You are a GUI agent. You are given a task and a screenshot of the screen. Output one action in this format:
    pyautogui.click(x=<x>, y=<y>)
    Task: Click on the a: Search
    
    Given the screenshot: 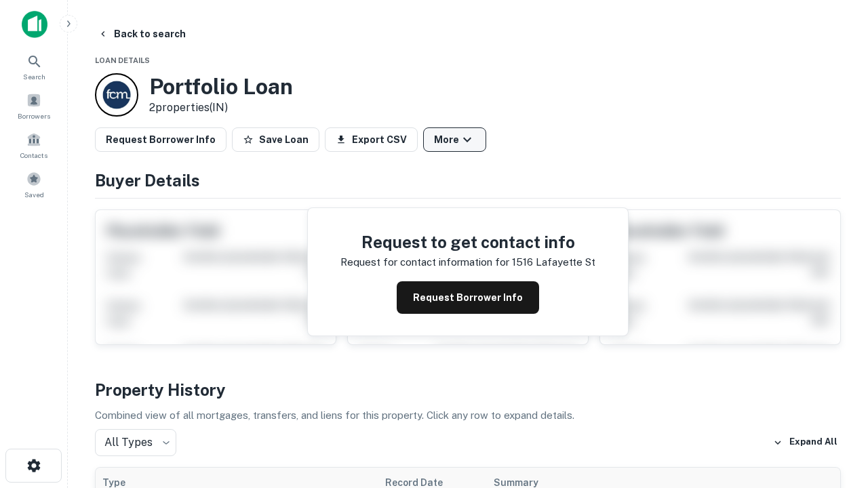 What is the action you would take?
    pyautogui.click(x=34, y=66)
    